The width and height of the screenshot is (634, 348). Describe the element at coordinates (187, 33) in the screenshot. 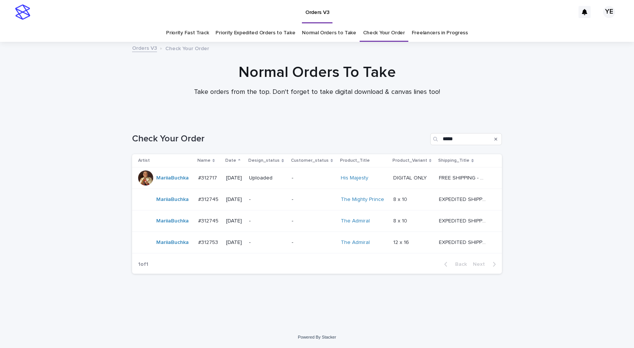

I see `a: Priority Fast Track` at that location.